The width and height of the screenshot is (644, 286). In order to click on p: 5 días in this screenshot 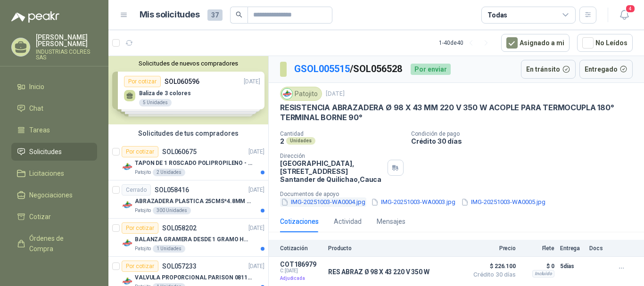, I will do `click(571, 266)`.